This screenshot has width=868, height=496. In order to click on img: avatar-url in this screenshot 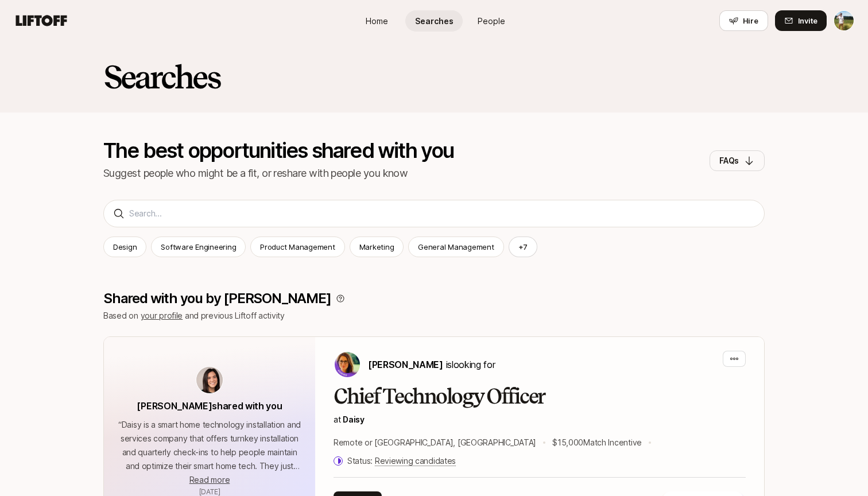, I will do `click(210, 380)`.